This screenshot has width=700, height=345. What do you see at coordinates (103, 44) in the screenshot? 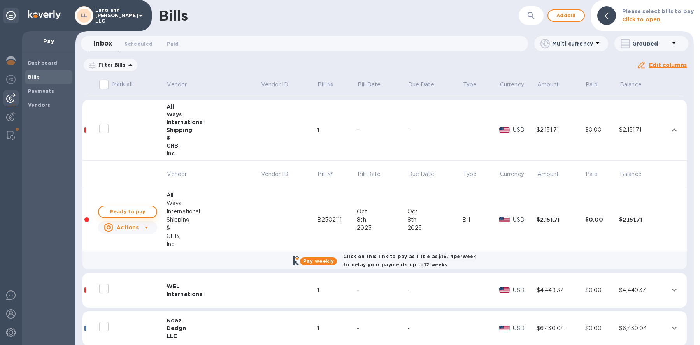
I see `span: Inbox` at bounding box center [103, 44].